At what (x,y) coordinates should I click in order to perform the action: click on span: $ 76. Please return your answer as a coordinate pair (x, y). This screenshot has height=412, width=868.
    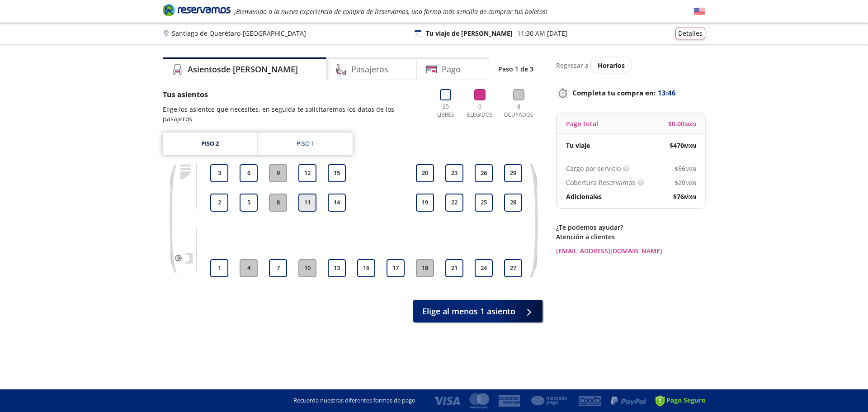
    Looking at the image, I should click on (685, 196).